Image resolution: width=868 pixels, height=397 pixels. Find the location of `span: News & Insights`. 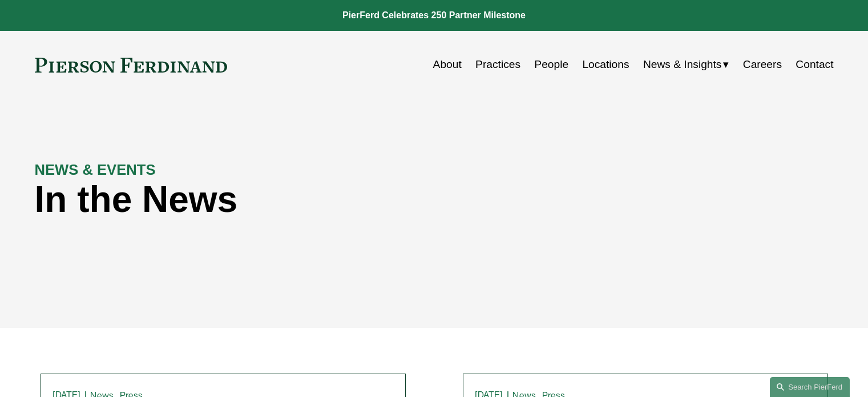

span: News & Insights is located at coordinates (683, 64).